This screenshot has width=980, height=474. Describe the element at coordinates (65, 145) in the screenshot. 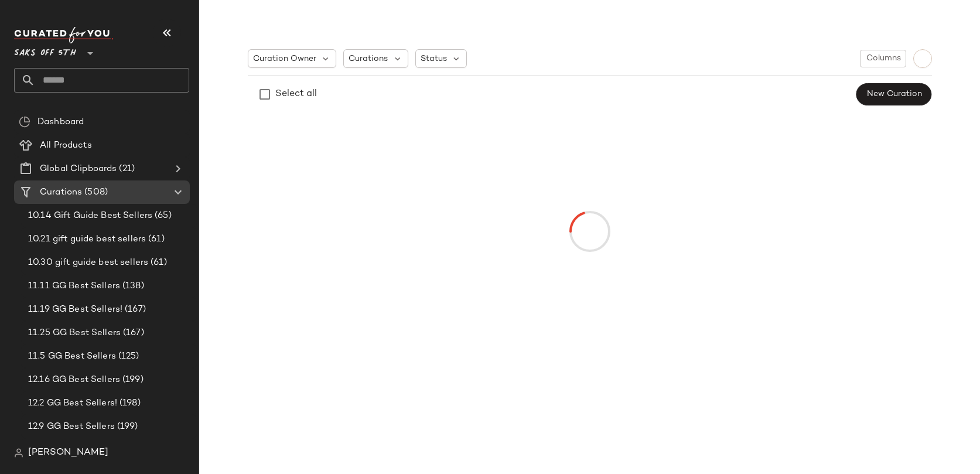

I see `span: All Products` at that location.